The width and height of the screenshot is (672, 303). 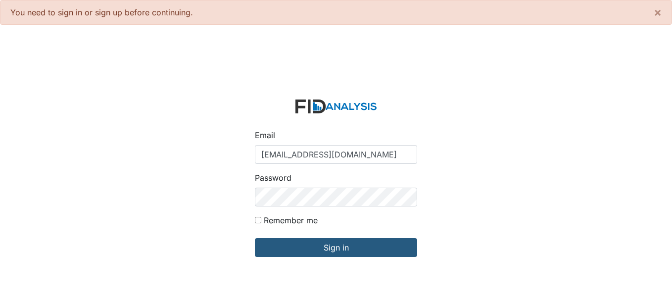 What do you see at coordinates (291, 220) in the screenshot?
I see `label: Remember me` at bounding box center [291, 220].